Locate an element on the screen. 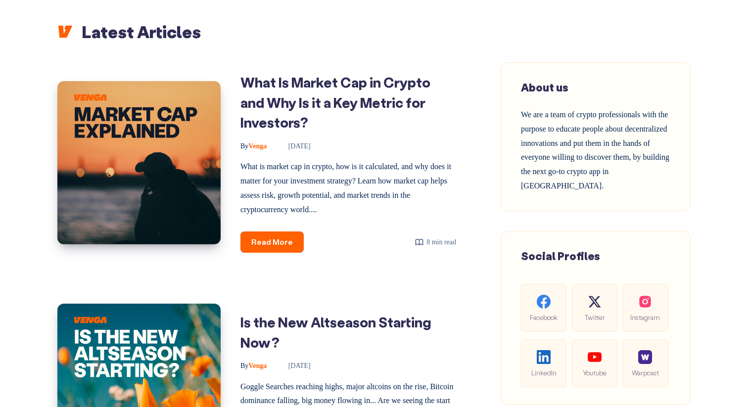  p: What is market cap in crypto, how is it calculated, and why does it matter for your investment st... is located at coordinates (348, 188).